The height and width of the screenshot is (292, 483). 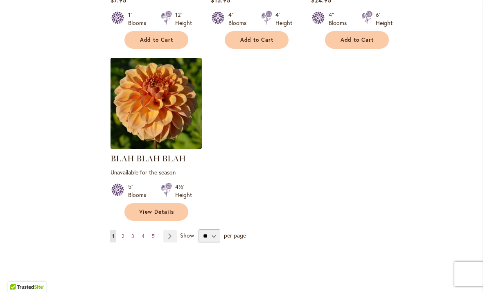 What do you see at coordinates (133, 236) in the screenshot?
I see `a: 3` at bounding box center [133, 236].